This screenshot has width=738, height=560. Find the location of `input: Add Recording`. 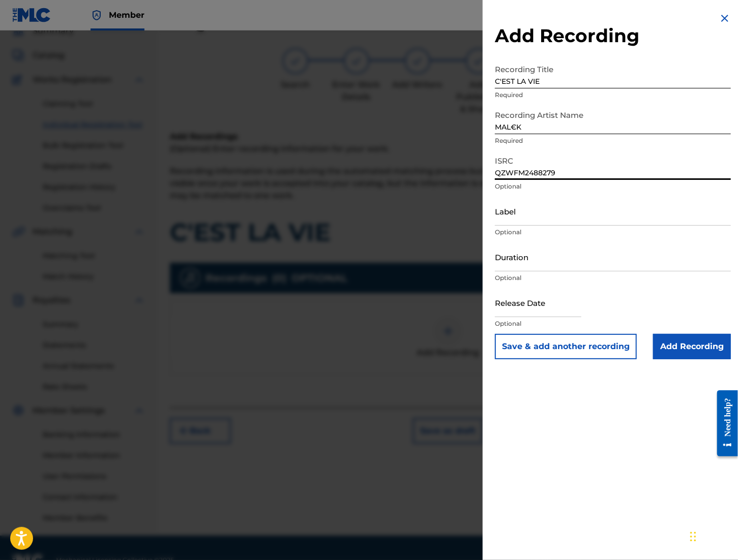

input: Add Recording is located at coordinates (692, 347).